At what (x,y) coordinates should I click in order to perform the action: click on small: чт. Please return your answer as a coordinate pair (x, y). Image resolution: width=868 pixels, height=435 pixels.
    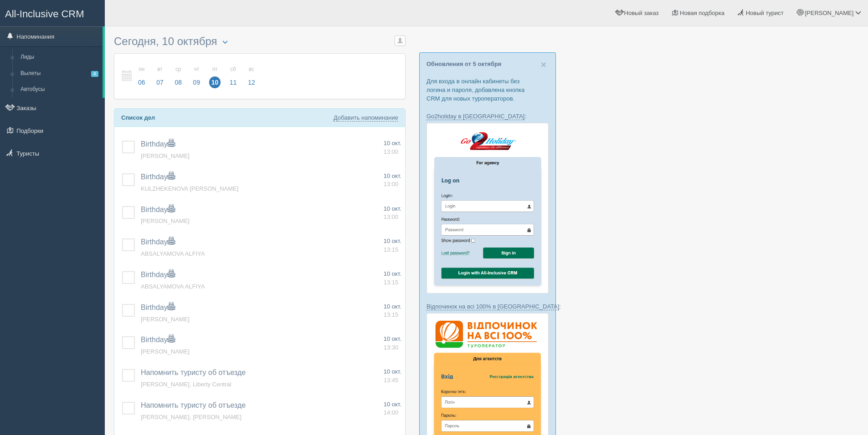
    Looking at the image, I should click on (197, 69).